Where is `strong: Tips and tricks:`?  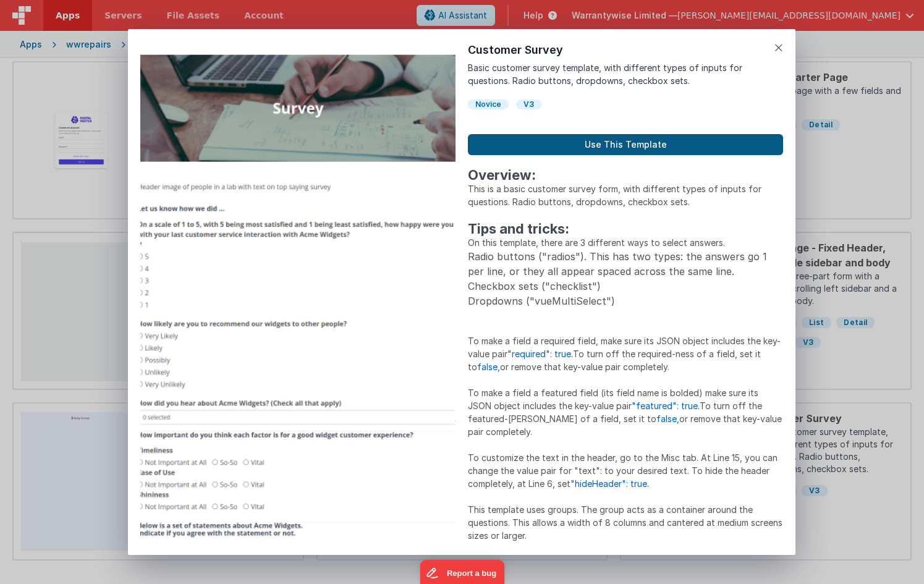 strong: Tips and tricks: is located at coordinates (519, 228).